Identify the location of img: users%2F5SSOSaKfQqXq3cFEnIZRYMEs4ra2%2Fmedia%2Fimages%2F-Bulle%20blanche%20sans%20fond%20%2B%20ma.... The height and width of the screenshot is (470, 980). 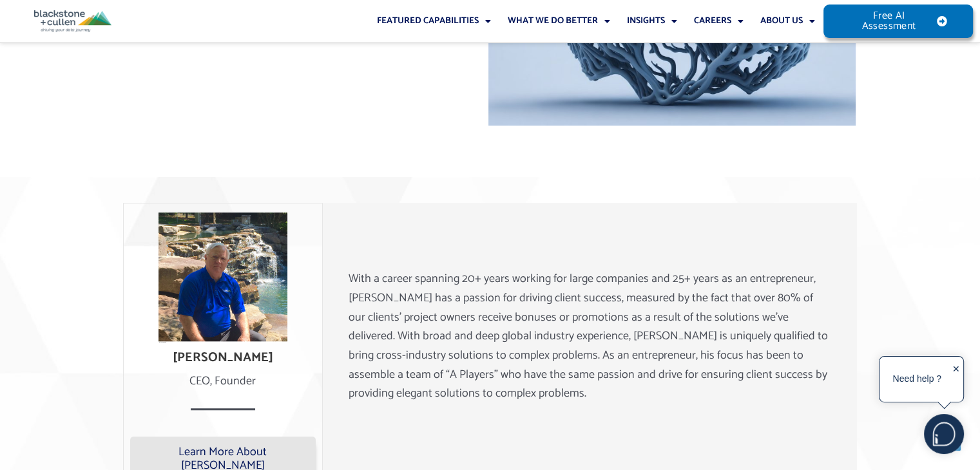
(944, 434).